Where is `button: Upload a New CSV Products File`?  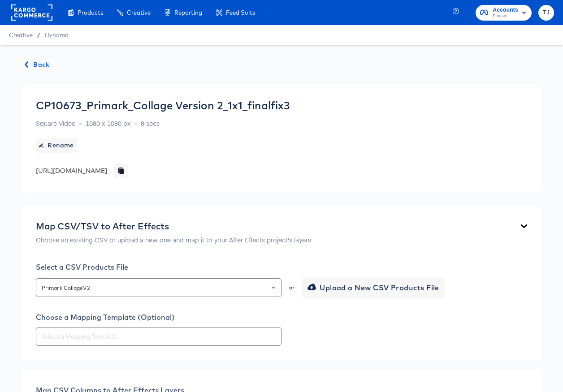 button: Upload a New CSV Products File is located at coordinates (373, 287).